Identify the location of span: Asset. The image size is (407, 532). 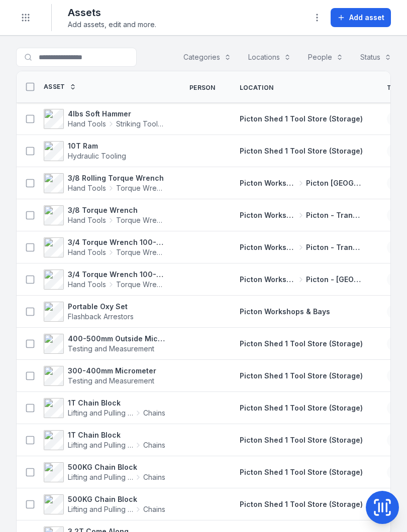
(55, 87).